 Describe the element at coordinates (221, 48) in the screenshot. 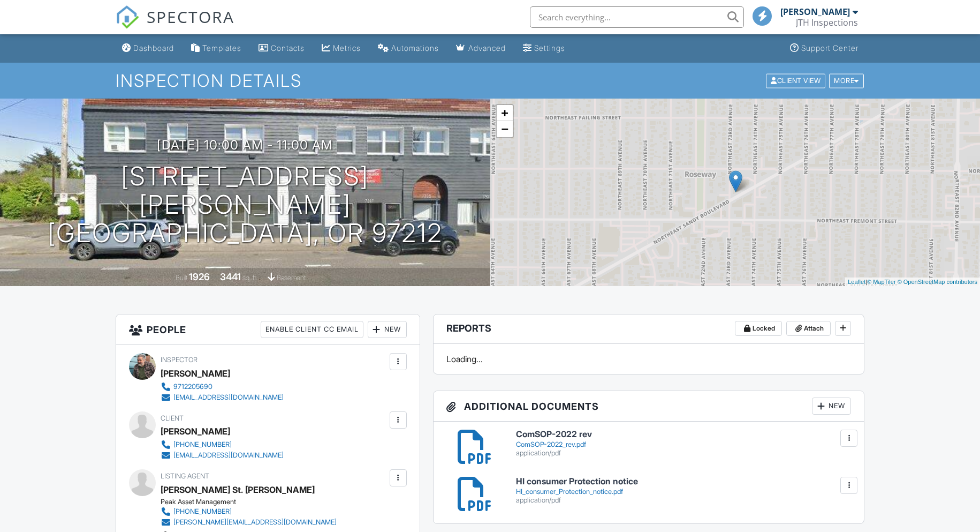

I see `div: Templates` at that location.